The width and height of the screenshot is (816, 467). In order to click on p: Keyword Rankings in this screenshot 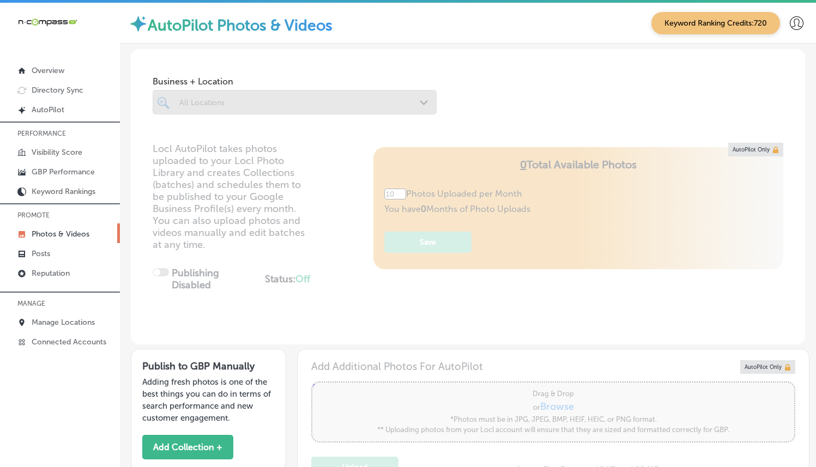, I will do `click(63, 191)`.